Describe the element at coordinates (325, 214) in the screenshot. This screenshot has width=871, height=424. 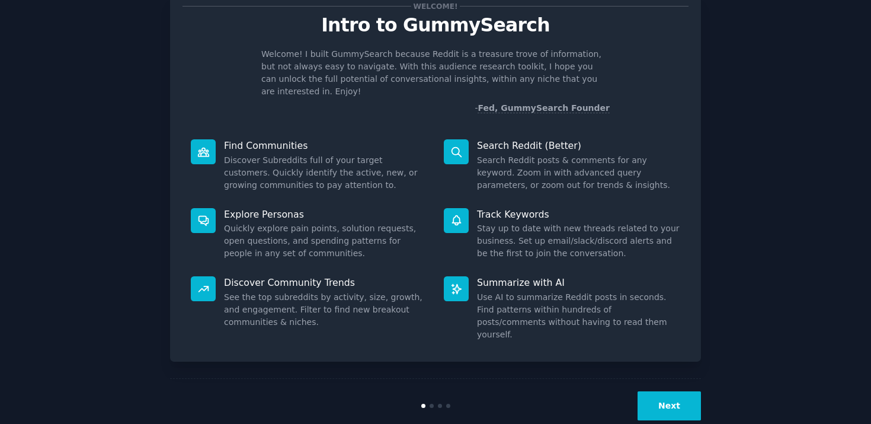
I see `p: Explore Personas` at that location.